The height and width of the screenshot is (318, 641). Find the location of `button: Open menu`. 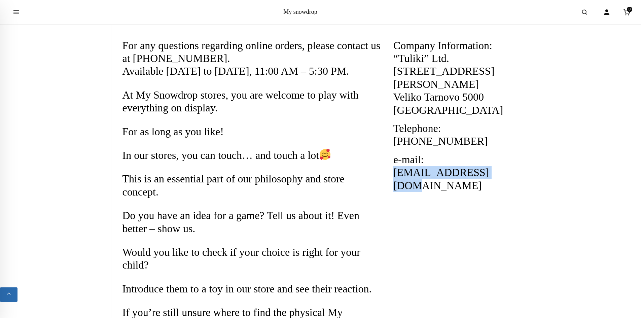

button: Open menu is located at coordinates (16, 12).